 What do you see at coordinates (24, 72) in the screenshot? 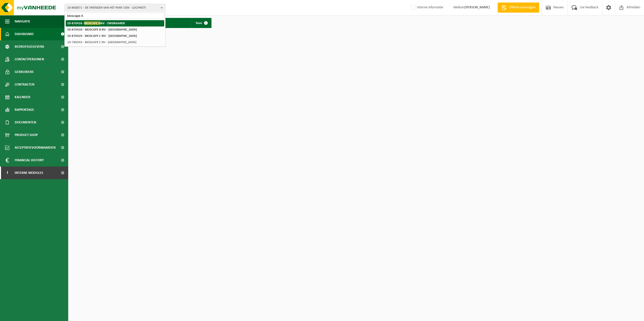
I see `span: Gebruikers` at bounding box center [24, 72].